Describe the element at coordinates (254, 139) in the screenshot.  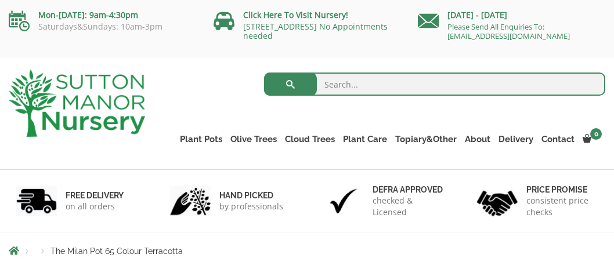
I see `a: Olive Trees` at that location.